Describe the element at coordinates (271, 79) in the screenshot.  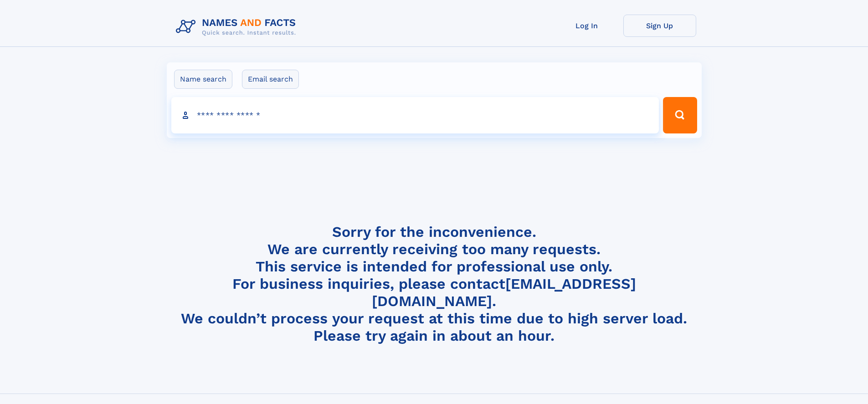
I see `label: Email search` at that location.